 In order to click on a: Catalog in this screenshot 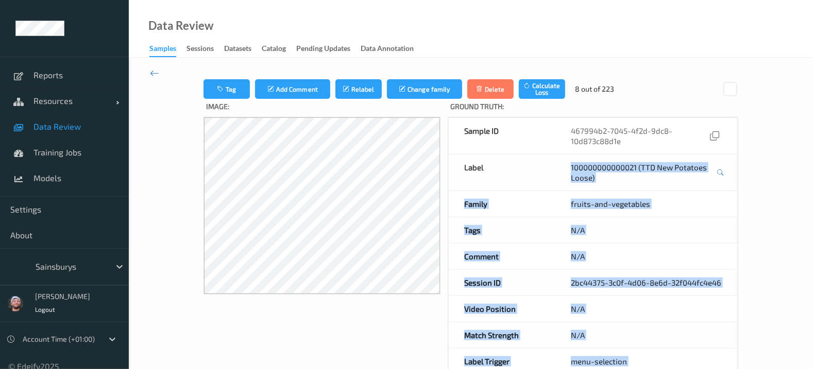, I will do `click(279, 49)`.